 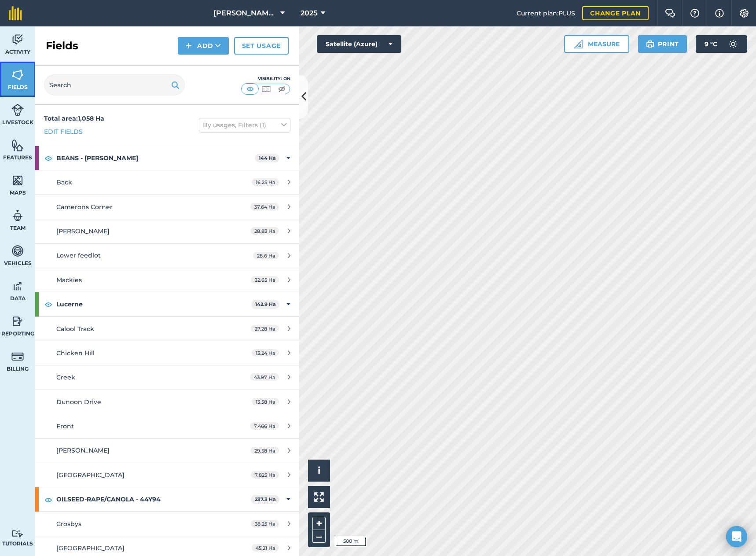 What do you see at coordinates (79, 255) in the screenshot?
I see `span: Lower feedlot` at bounding box center [79, 255].